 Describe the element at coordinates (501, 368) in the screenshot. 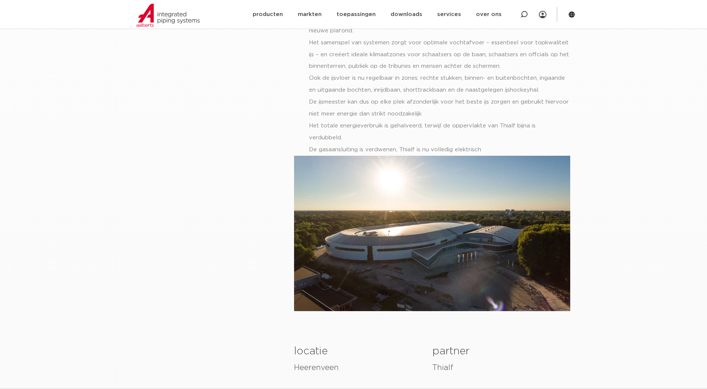

I see `h4: Thialf` at that location.